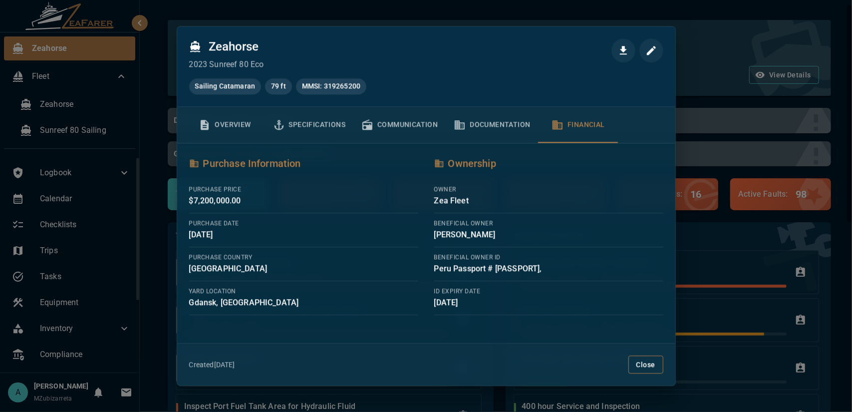  What do you see at coordinates (399, 125) in the screenshot?
I see `button: Communication` at bounding box center [399, 125].